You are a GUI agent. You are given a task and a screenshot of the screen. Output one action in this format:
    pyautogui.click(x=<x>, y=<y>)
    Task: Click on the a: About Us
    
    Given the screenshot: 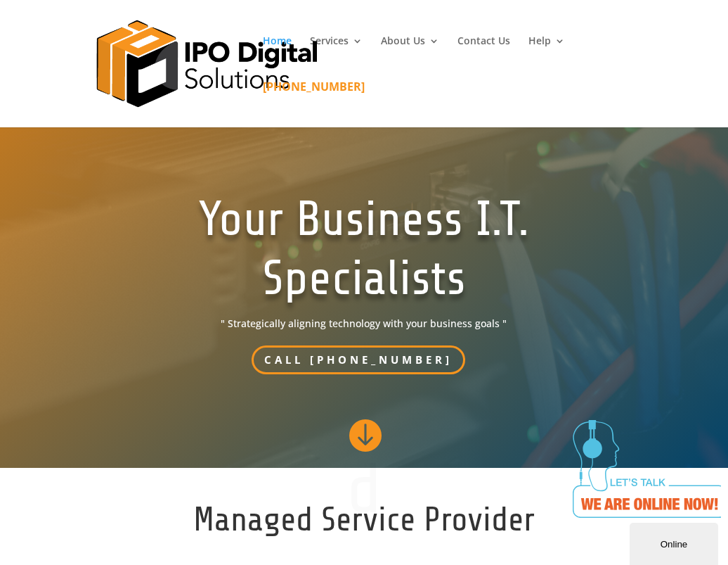 What is the action you would take?
    pyautogui.click(x=410, y=58)
    